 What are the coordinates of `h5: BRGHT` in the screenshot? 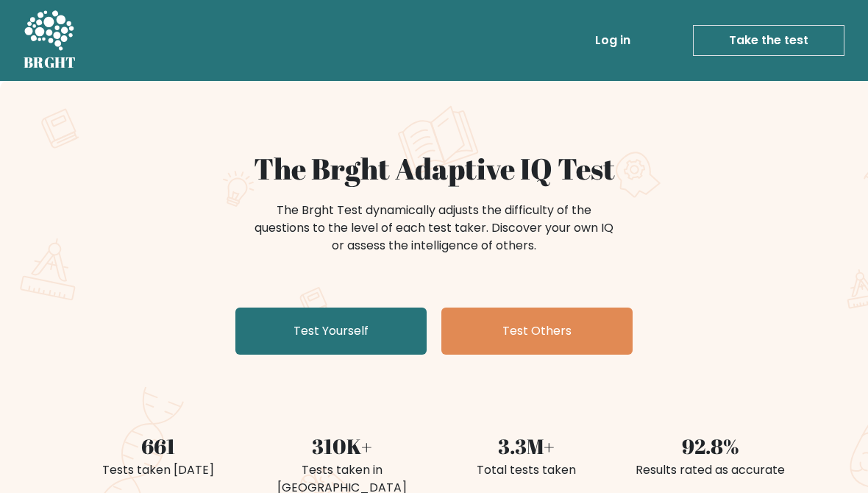 It's located at (50, 63).